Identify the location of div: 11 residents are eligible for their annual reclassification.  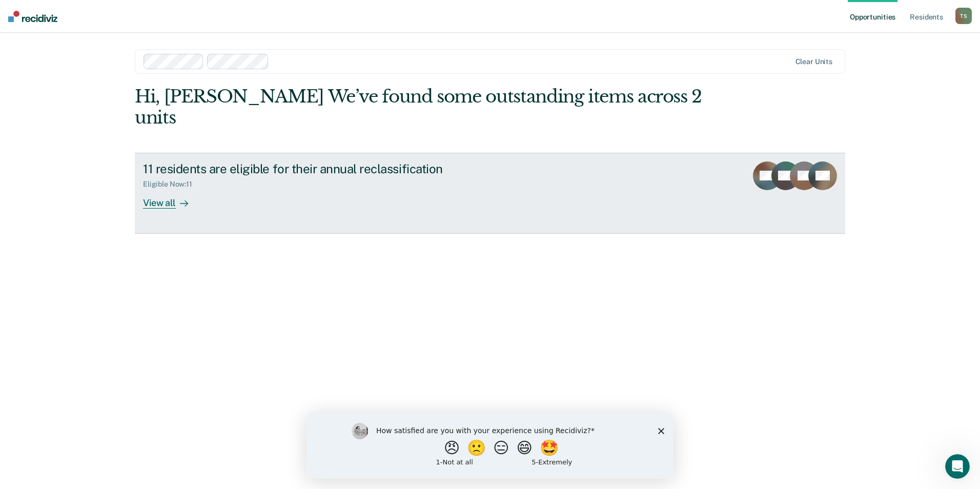
(323, 168).